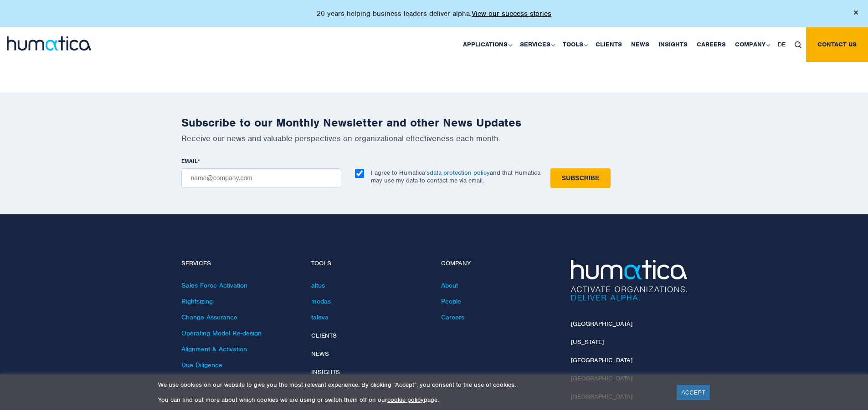  Describe the element at coordinates (209, 318) in the screenshot. I see `a: Change Assurance` at that location.